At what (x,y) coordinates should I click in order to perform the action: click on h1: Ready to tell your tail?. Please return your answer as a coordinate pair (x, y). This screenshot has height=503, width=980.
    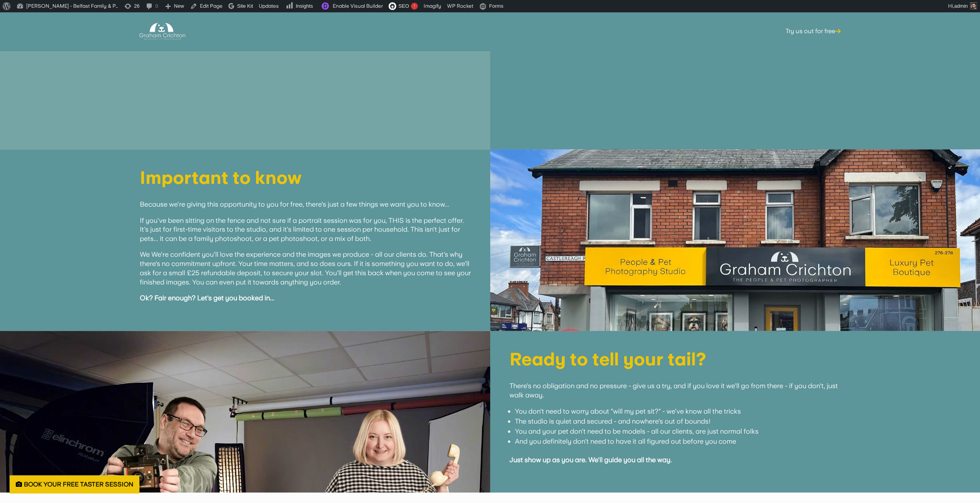
    Looking at the image, I should click on (676, 361).